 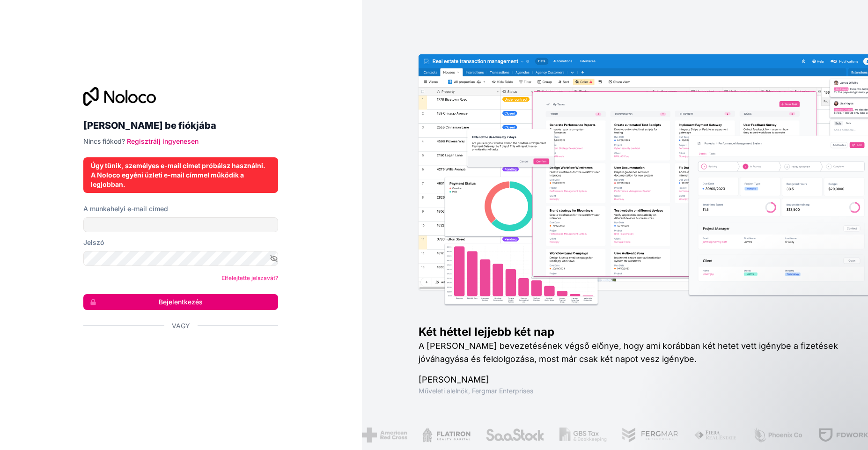 I want to click on img: /eszközök/amerikai-vöröskereszt-BAupjrZR.png, so click(x=375, y=435).